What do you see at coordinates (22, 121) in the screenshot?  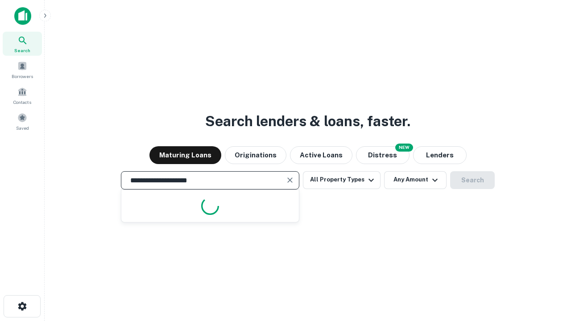 I see `div: Saved` at bounding box center [22, 121].